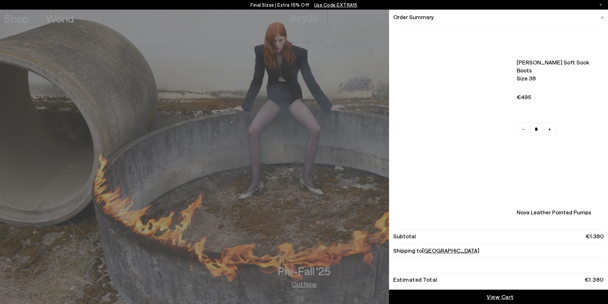  What do you see at coordinates (413, 17) in the screenshot?
I see `span: Order Summary` at bounding box center [413, 17].